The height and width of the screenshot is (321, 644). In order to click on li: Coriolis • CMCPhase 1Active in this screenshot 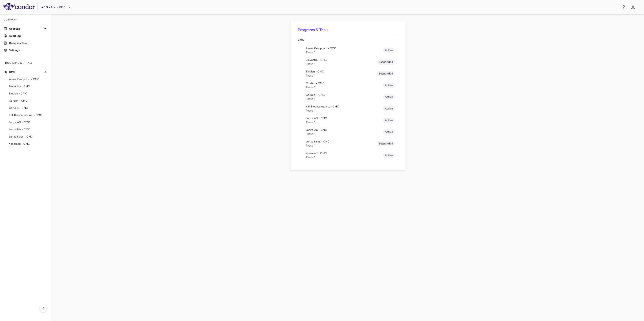, I will do `click(348, 97)`.